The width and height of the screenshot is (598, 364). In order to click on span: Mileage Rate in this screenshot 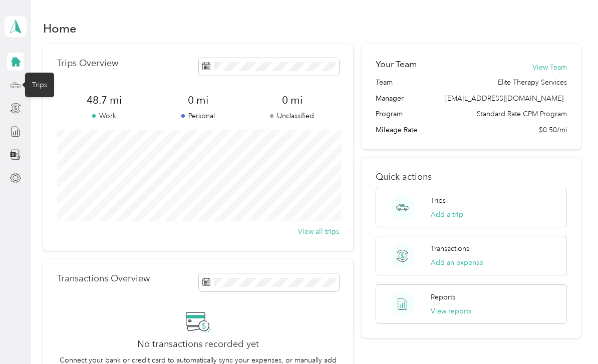, I will do `click(396, 130)`.